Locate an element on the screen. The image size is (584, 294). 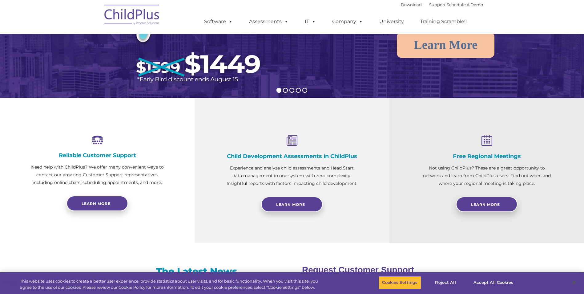
button: Close is located at coordinates (574, 282).